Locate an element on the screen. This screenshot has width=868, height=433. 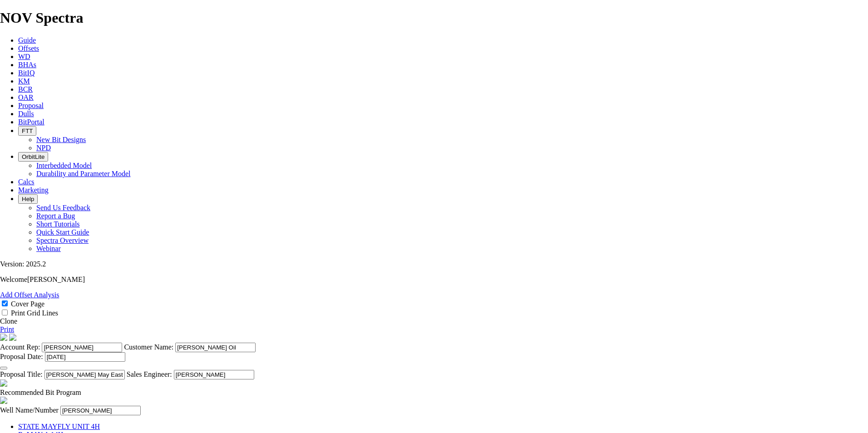
a: Quick Start Guide is located at coordinates (62, 231).